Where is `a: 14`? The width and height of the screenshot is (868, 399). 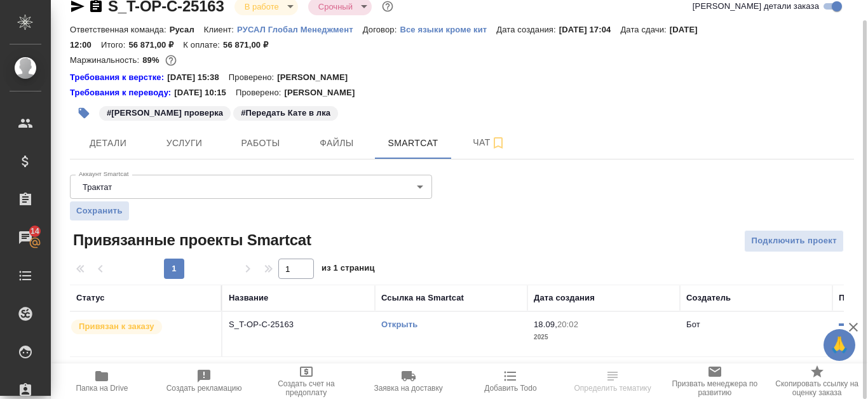 a: 14 is located at coordinates (26, 238).